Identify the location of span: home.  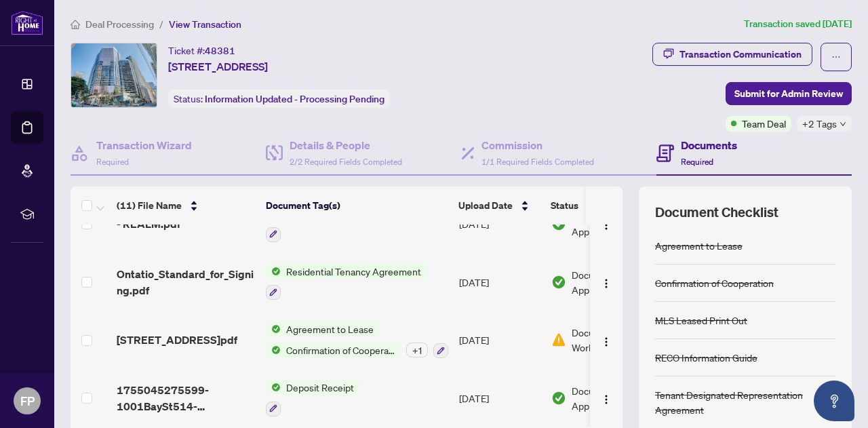
(75, 24).